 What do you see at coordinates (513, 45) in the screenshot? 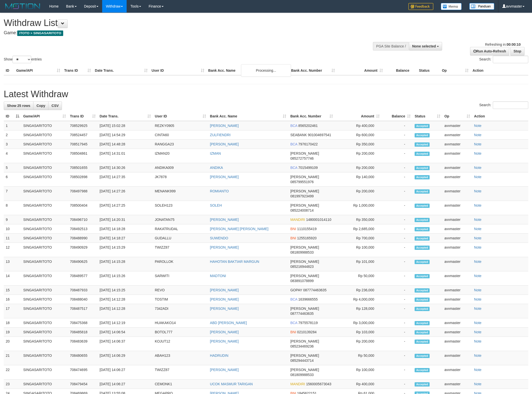
I see `strong: 00:00:10` at bounding box center [513, 45].